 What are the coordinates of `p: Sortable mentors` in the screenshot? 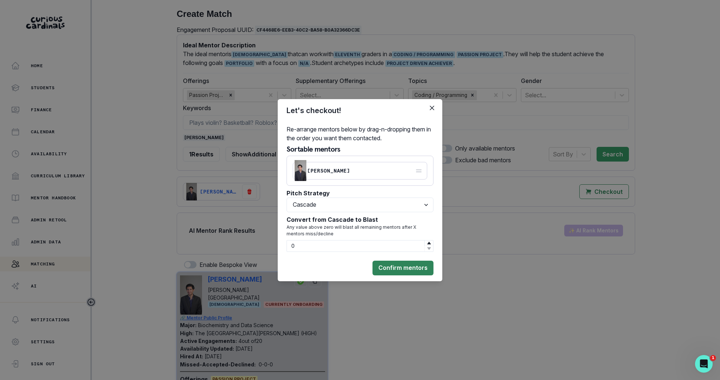 It's located at (360, 151).